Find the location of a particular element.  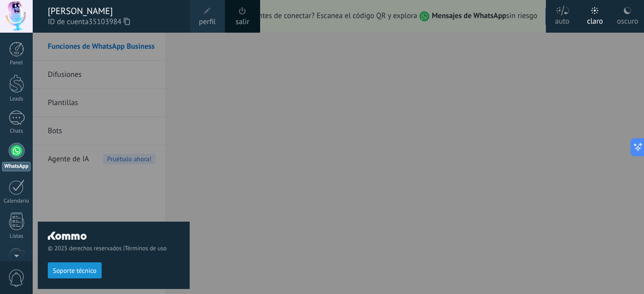

div: oscuro is located at coordinates (627, 20).